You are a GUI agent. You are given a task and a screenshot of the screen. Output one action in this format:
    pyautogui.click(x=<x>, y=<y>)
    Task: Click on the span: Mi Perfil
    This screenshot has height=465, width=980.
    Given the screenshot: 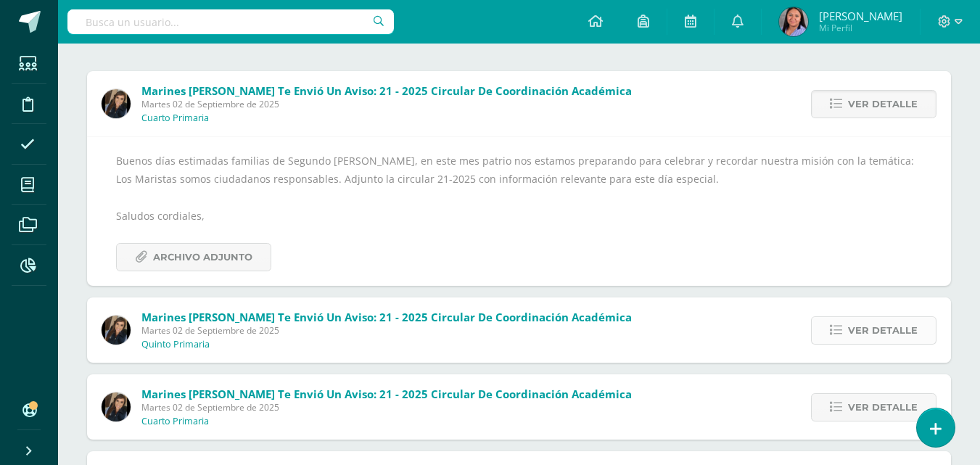 What is the action you would take?
    pyautogui.click(x=860, y=27)
    